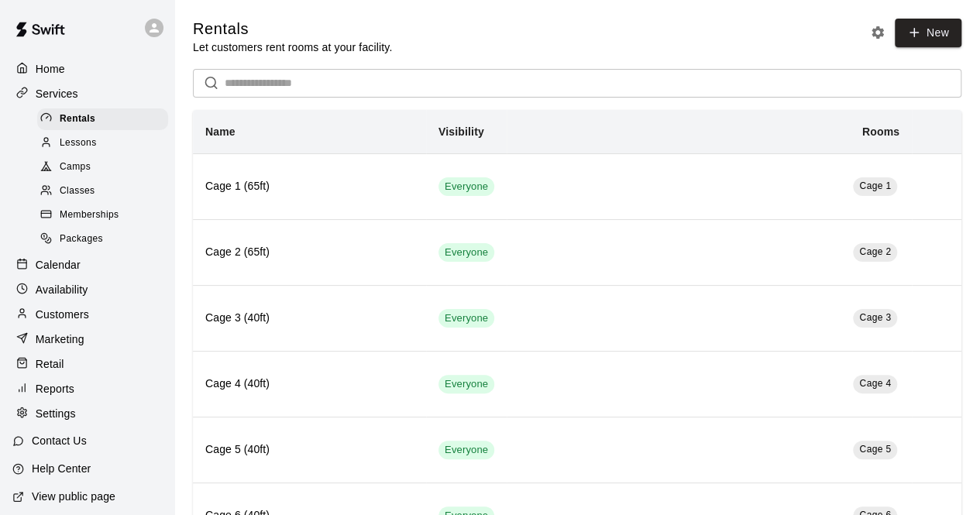 This screenshot has width=980, height=515. Describe the element at coordinates (87, 413) in the screenshot. I see `div: Settings` at that location.